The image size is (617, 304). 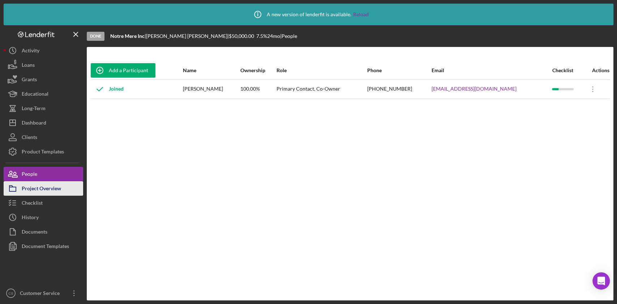 What do you see at coordinates (43, 152) in the screenshot?
I see `button: Product Templates` at bounding box center [43, 152].